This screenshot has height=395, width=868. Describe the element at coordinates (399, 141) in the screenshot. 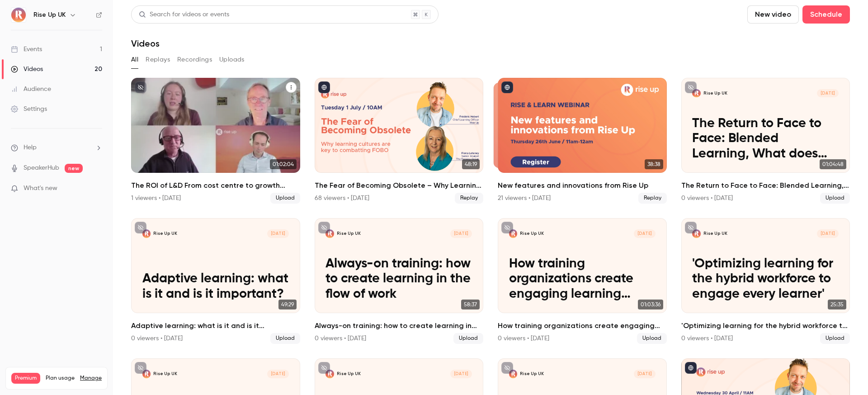

I see `a: 48:19The Fear of Becoming Obsolete – Why Learning Cultures are Key to Combatting FOBO68 viewers •...` at that location.